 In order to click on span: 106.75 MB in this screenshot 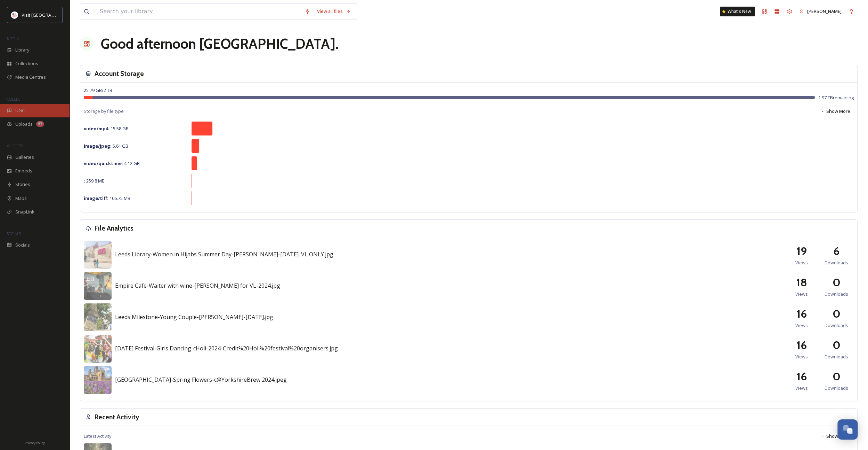, I will do `click(107, 198)`.